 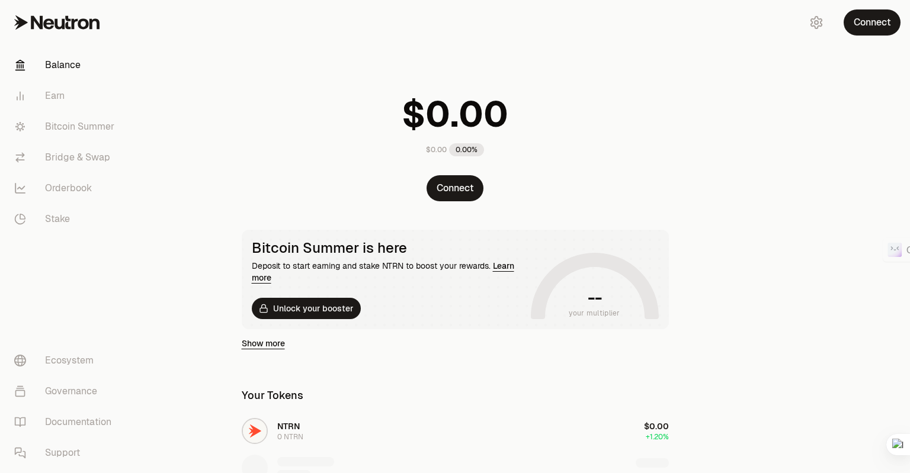 What do you see at coordinates (389, 248) in the screenshot?
I see `div: Bitcoin Summer is here` at bounding box center [389, 248].